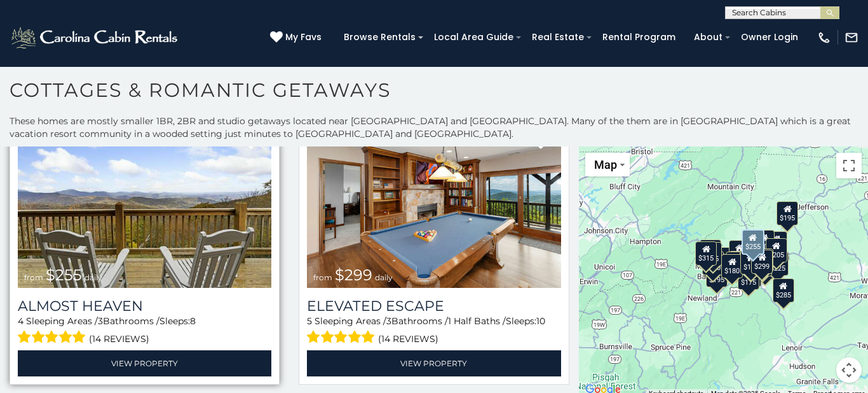  Describe the element at coordinates (777, 243) in the screenshot. I see `div: $200` at that location.